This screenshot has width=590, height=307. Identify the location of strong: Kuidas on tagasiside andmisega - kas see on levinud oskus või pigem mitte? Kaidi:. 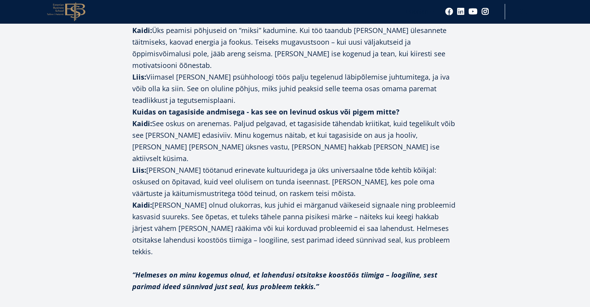
(266, 117).